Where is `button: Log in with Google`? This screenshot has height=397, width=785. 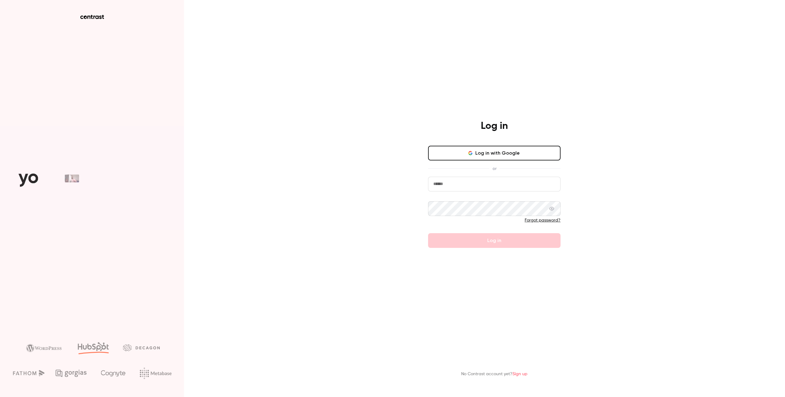
button: Log in with Google is located at coordinates (495, 153).